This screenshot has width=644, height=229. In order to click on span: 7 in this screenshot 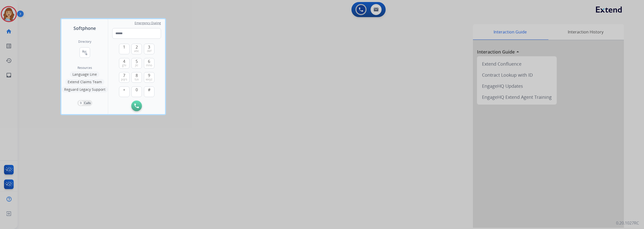, I will do `click(124, 75)`.